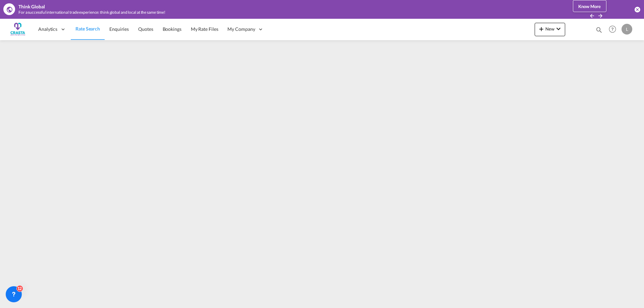 The image size is (644, 308). Describe the element at coordinates (146, 29) in the screenshot. I see `a: Quotes` at that location.